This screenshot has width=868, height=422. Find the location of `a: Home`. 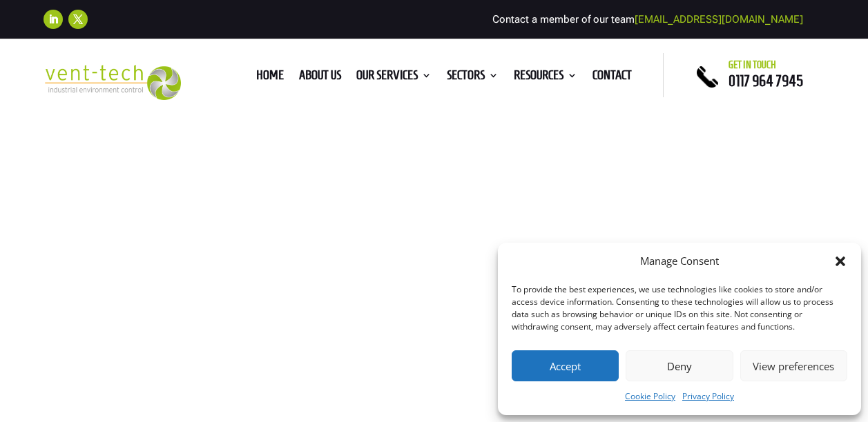

a: Home is located at coordinates (270, 78).